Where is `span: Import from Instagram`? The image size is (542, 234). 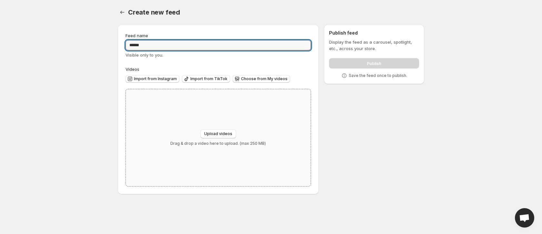 span: Import from Instagram is located at coordinates (155, 79).